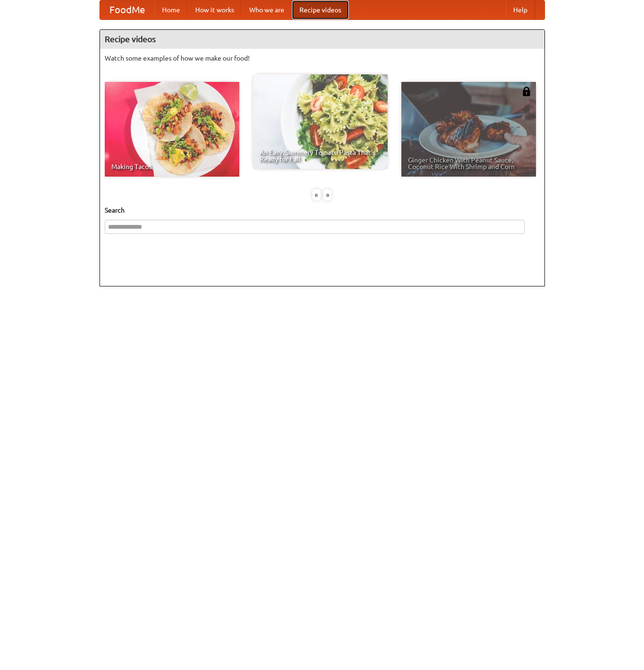 Image resolution: width=644 pixels, height=670 pixels. What do you see at coordinates (322, 210) in the screenshot?
I see `h5: Search` at bounding box center [322, 210].